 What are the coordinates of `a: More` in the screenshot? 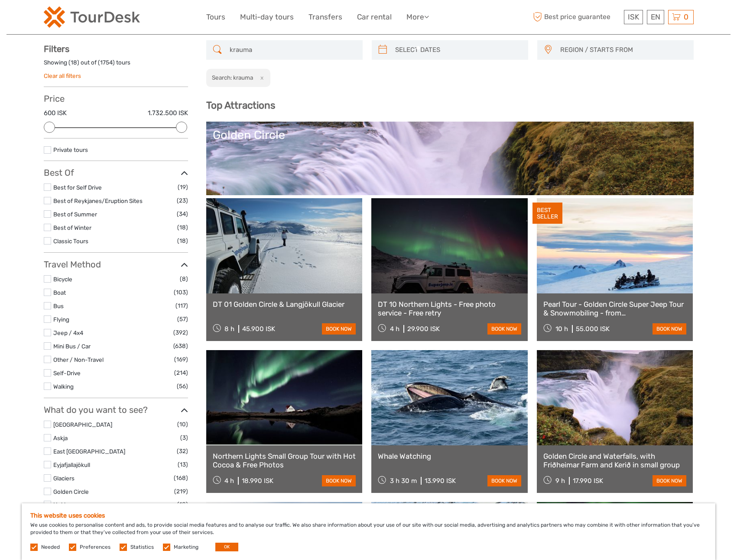 It's located at (417, 17).